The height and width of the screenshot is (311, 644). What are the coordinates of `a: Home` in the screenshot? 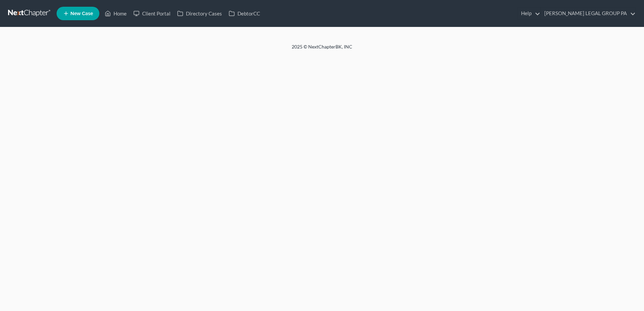 It's located at (115, 13).